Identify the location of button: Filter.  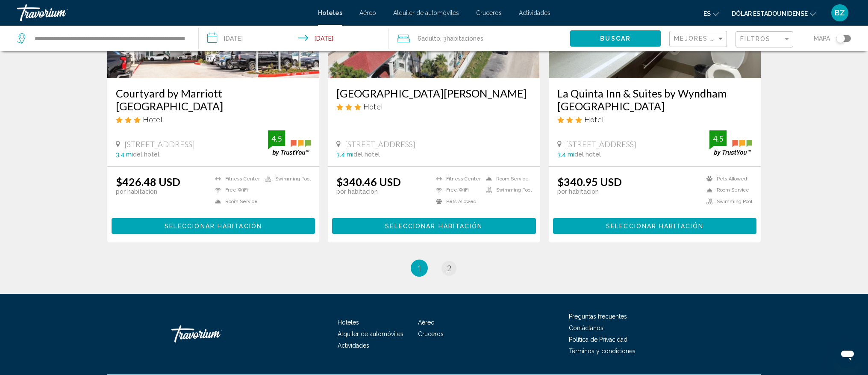
(764, 39).